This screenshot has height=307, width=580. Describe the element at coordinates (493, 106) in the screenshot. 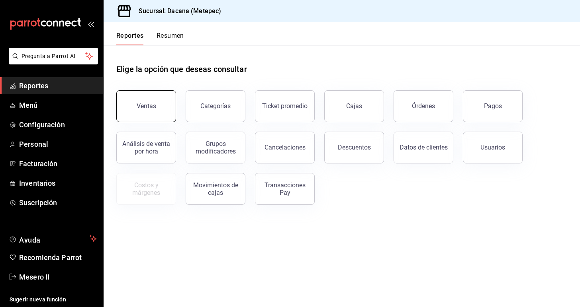

I see `button: Pagos` at that location.